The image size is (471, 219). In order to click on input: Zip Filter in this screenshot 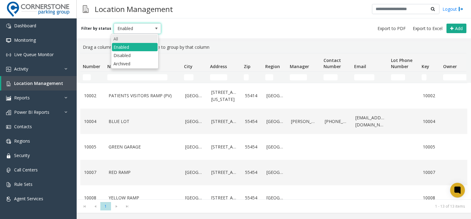, I will do `click(246, 77)`.